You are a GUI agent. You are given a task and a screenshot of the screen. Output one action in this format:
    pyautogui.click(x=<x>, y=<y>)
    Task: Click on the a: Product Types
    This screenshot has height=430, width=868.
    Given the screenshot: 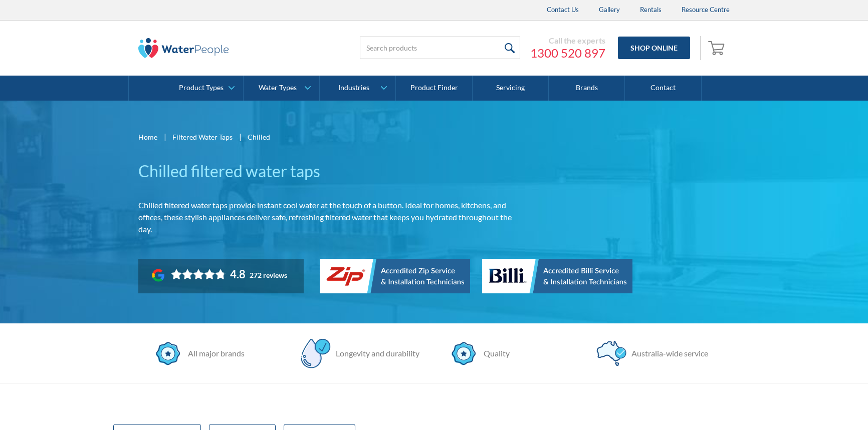 What is the action you would take?
    pyautogui.click(x=205, y=88)
    